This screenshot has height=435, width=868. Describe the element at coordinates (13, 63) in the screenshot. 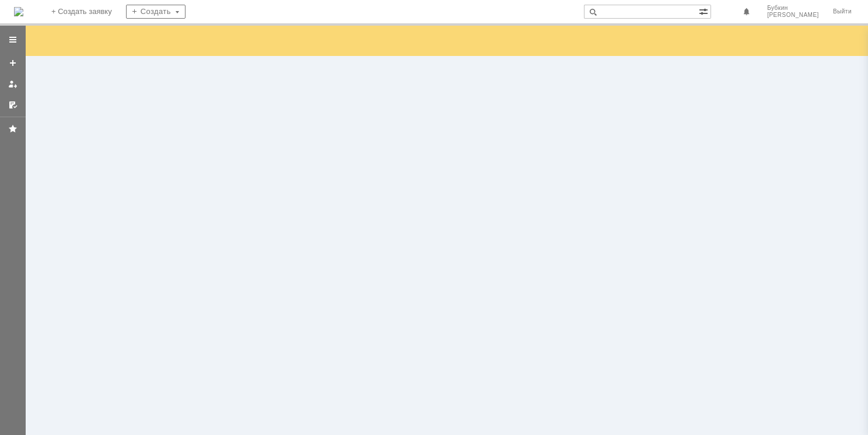

I see `a: Создать заявку` at that location.